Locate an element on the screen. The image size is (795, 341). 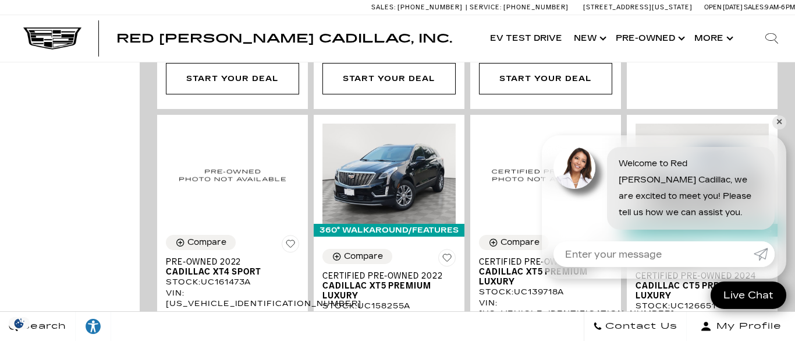
button: More is located at coordinates (713, 38).